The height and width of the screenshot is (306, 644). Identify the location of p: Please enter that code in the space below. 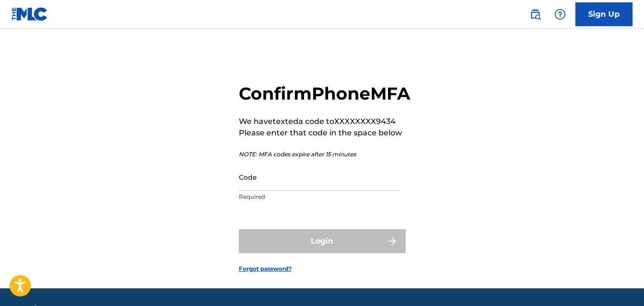
(325, 133).